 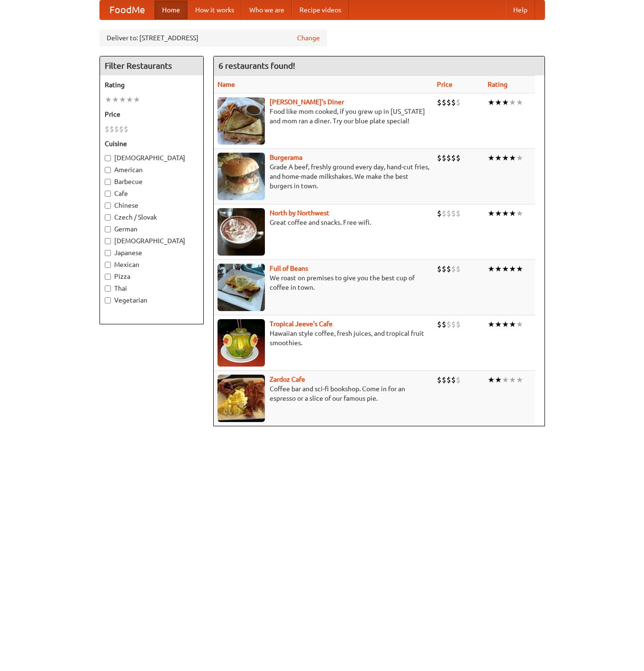 I want to click on input: Czech / Slovak, so click(x=108, y=217).